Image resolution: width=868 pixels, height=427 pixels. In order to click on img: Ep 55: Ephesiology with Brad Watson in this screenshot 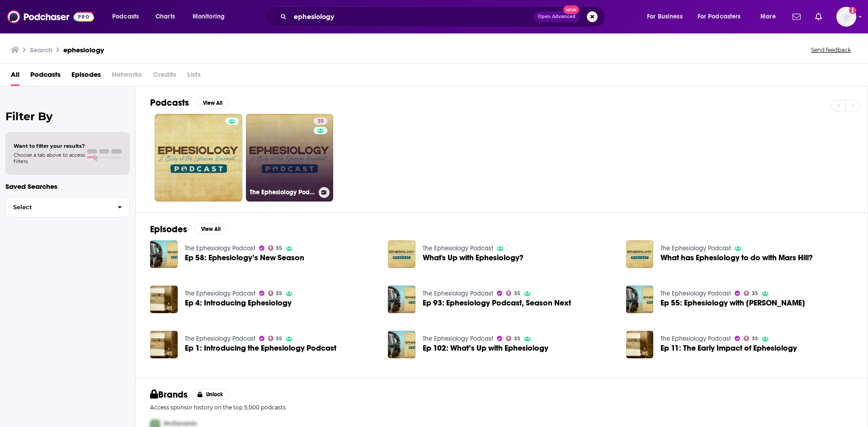, I will do `click(640, 300)`.